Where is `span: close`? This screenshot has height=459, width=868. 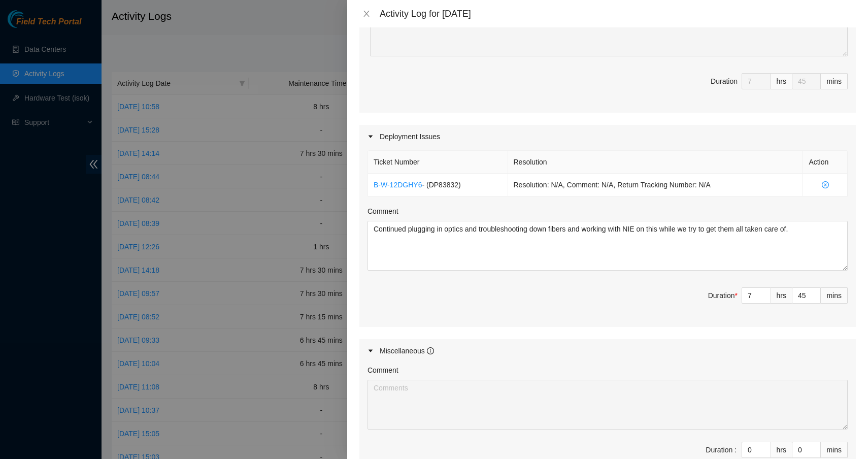 span: close is located at coordinates (367, 13).